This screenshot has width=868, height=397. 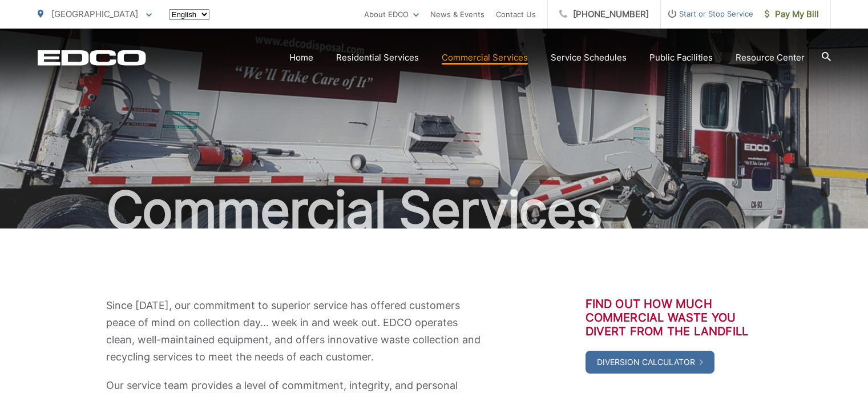 I want to click on a: About EDCO, so click(x=392, y=15).